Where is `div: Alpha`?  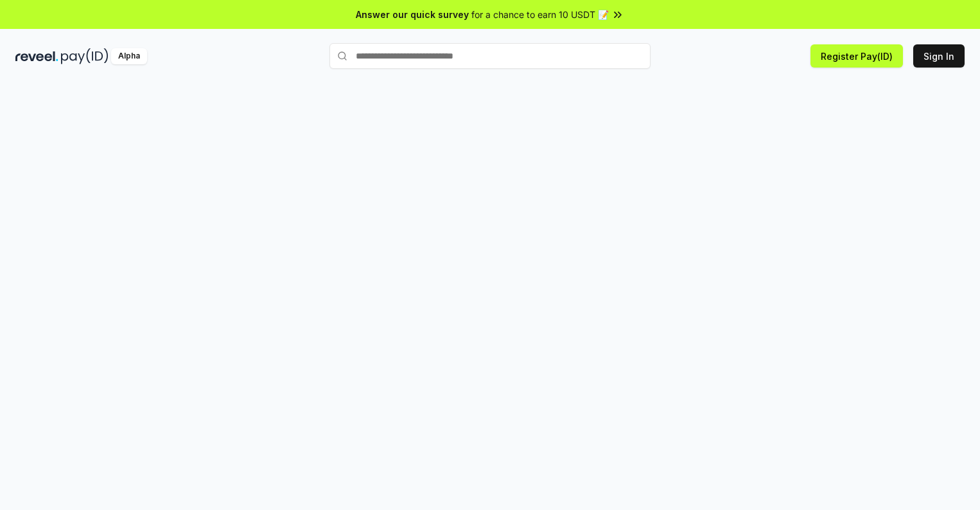 div: Alpha is located at coordinates (129, 56).